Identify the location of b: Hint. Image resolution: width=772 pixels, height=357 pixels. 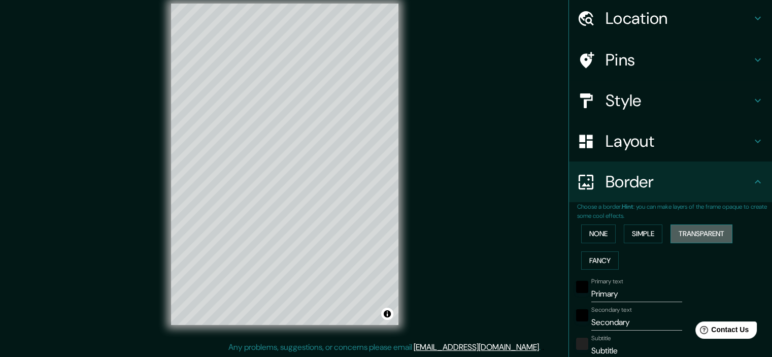
(627, 206).